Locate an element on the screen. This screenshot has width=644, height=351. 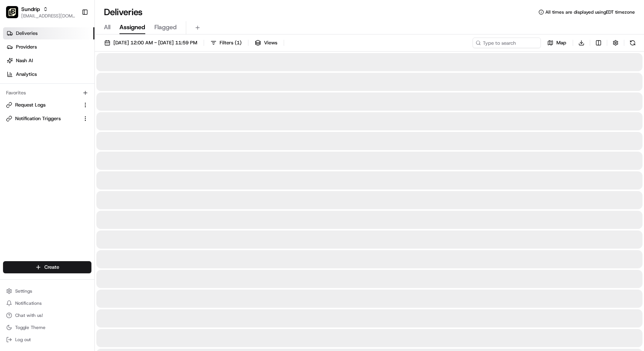
h1: Deliveries is located at coordinates (123, 12).